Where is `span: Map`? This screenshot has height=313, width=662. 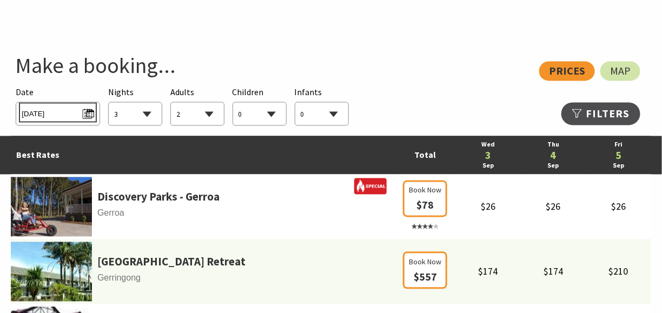 span: Map is located at coordinates (620, 71).